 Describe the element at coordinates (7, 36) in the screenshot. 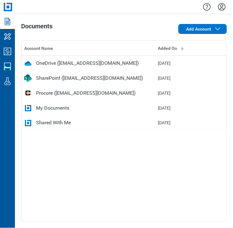

I see `svg: My Workspace` at that location.